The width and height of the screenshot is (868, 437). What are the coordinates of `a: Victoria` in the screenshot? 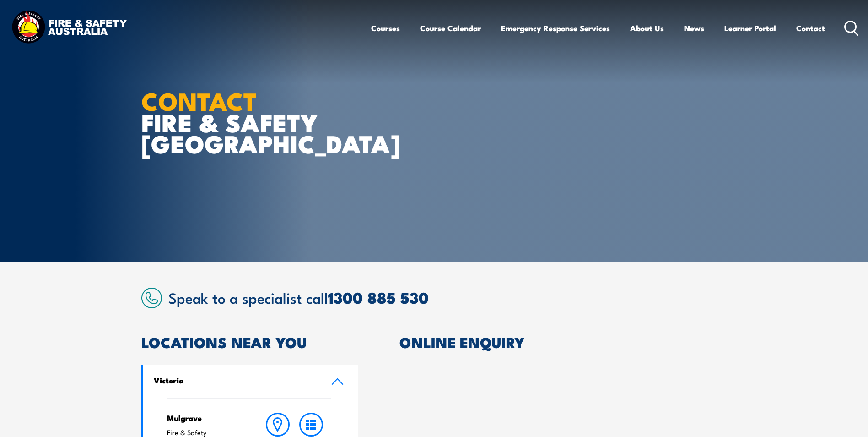 It's located at (250, 381).